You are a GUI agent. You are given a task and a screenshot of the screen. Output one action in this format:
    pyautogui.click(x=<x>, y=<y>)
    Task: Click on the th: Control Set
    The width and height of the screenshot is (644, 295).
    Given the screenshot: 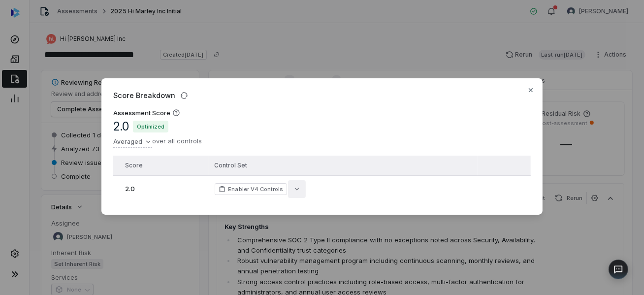 What is the action you would take?
    pyautogui.click(x=343, y=166)
    